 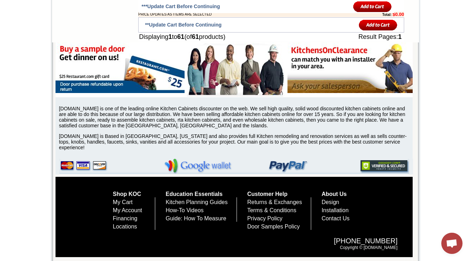 I want to click on td: PRICE UPDATES AS ITEMS ARE SELECTED, so click(x=240, y=14).